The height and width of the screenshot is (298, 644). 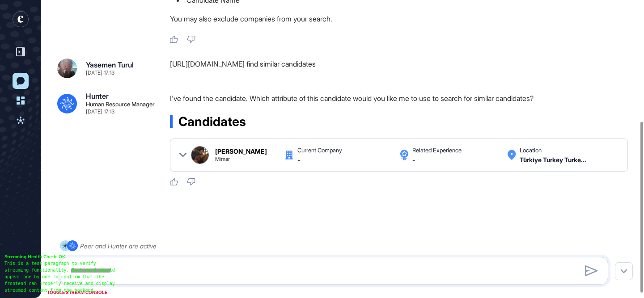 What do you see at coordinates (97, 96) in the screenshot?
I see `div: Hunter` at bounding box center [97, 96].